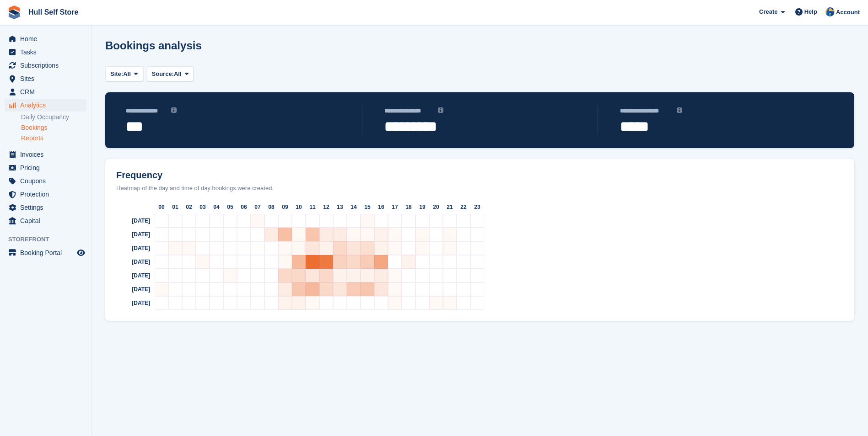 This screenshot has width=868, height=436. I want to click on div: 13, so click(340, 207).